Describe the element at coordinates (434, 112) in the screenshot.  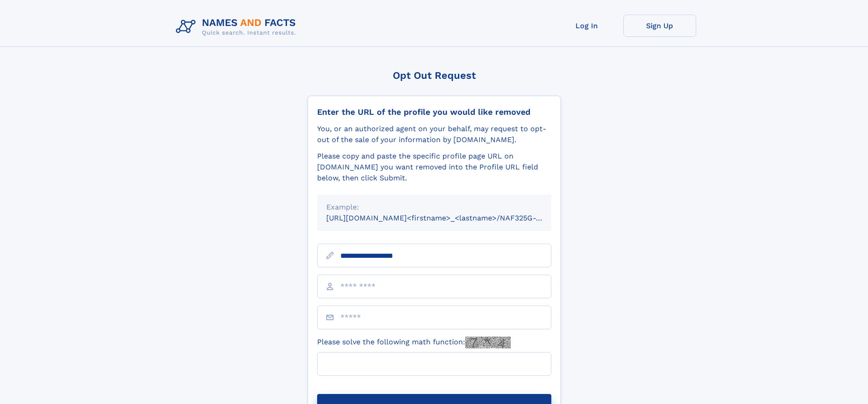
I see `div: Enter the URL of the profile you would like removed` at that location.